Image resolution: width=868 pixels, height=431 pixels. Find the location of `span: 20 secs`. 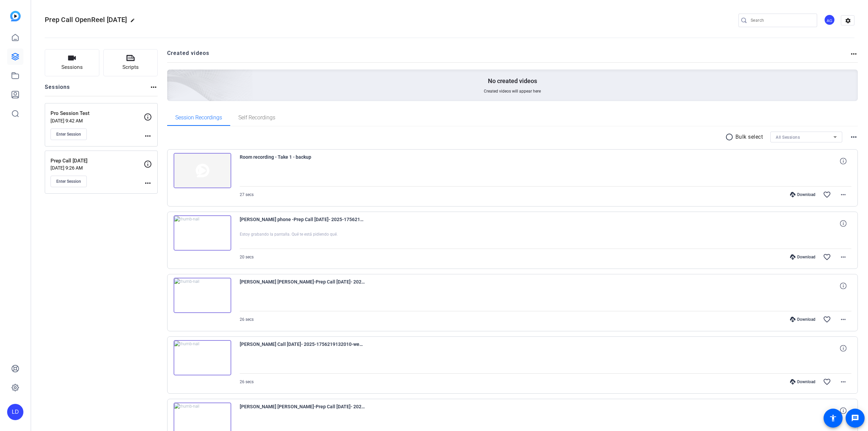

span: 20 secs is located at coordinates (246, 257).